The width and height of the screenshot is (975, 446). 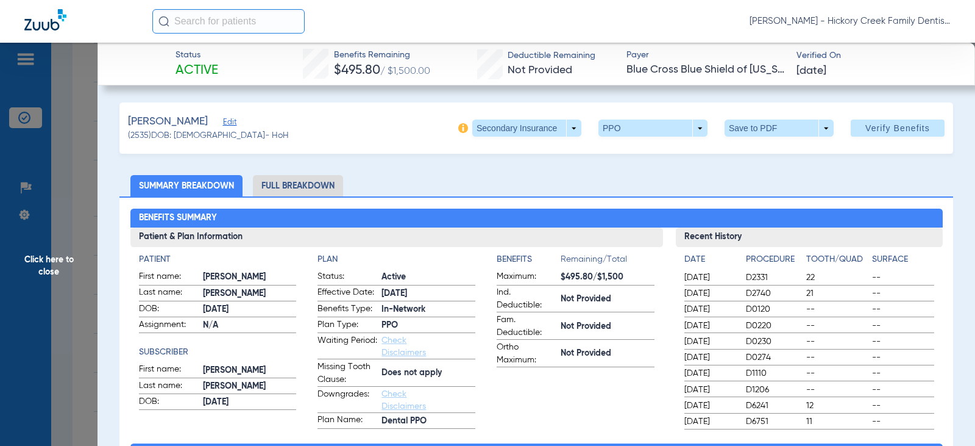 What do you see at coordinates (197, 55) in the screenshot?
I see `span: Status` at bounding box center [197, 55].